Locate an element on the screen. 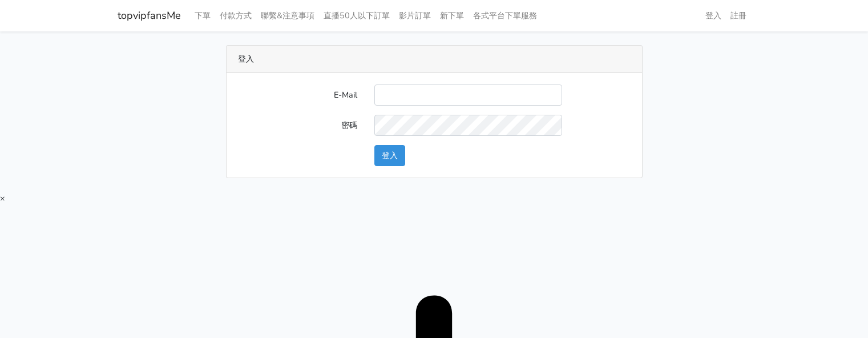  button: 登入 is located at coordinates (389, 155).